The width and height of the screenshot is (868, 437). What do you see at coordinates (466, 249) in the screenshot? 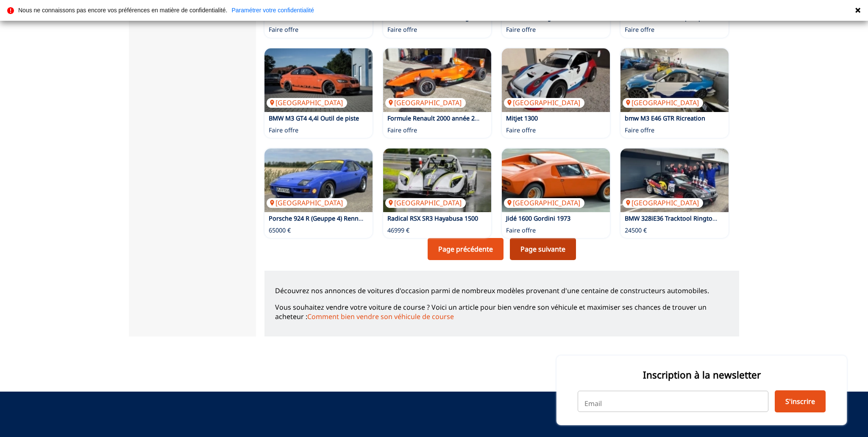
I see `a: Page précédente` at bounding box center [466, 249].